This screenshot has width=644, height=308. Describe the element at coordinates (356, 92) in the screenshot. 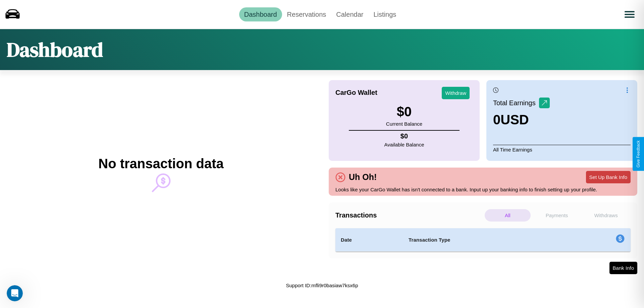

I see `h4: CarGo Wallet` at that location.